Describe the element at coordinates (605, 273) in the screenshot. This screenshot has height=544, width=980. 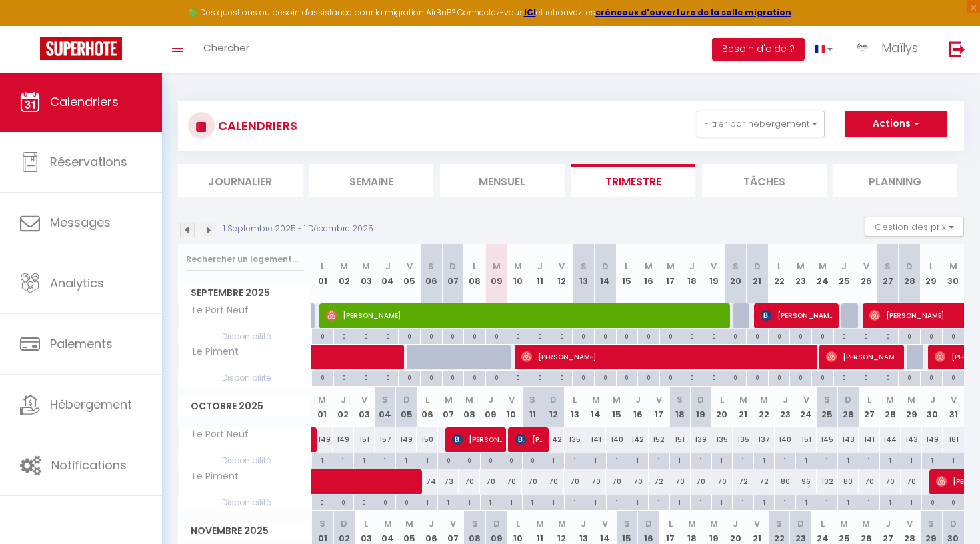
I see `th: 14` at that location.